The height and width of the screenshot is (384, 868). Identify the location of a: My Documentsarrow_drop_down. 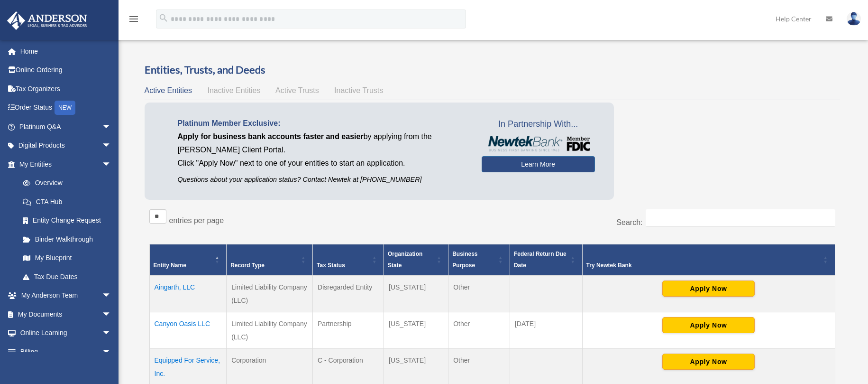
(66, 314).